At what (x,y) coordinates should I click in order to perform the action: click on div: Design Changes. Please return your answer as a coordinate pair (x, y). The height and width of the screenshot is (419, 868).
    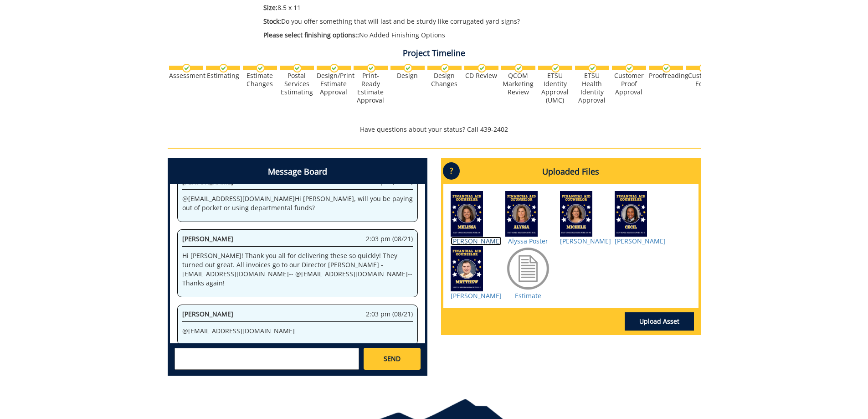
    Looking at the image, I should click on (444, 80).